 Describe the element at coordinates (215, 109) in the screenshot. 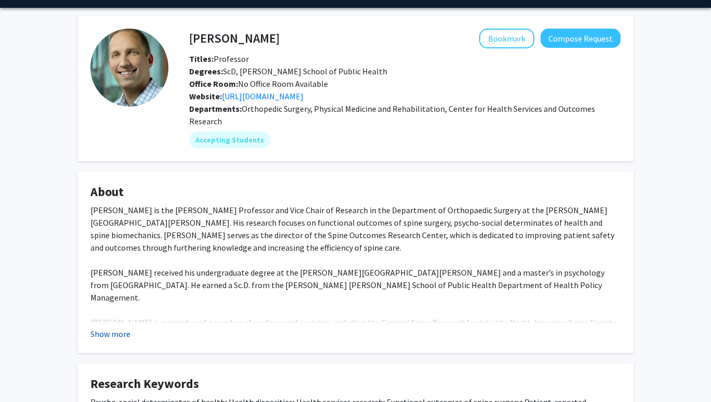

I see `b: Departments:` at that location.